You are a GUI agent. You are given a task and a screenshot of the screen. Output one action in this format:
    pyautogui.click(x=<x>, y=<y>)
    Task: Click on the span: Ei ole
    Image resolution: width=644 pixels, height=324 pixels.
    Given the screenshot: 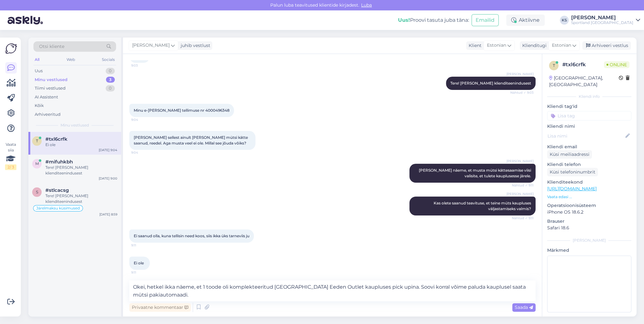 What is the action you would take?
    pyautogui.click(x=139, y=263)
    